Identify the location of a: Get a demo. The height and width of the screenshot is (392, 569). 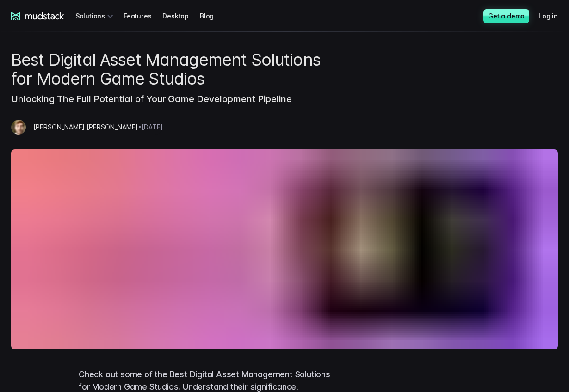
(506, 16).